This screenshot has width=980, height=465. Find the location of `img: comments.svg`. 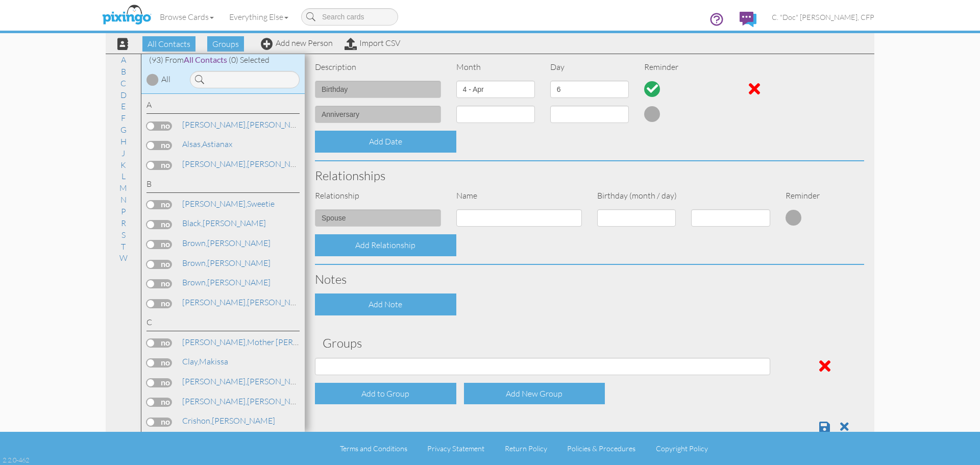

img: comments.svg is located at coordinates (748, 20).